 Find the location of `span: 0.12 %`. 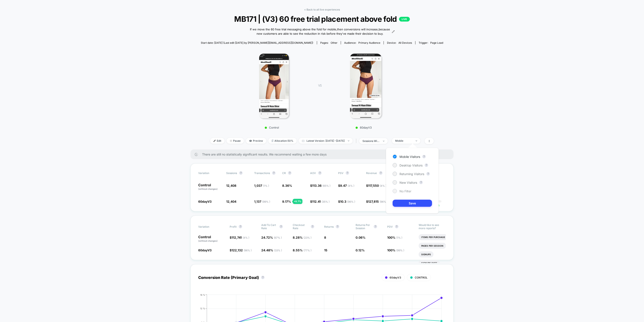

span: 0.12 % is located at coordinates (360, 250).